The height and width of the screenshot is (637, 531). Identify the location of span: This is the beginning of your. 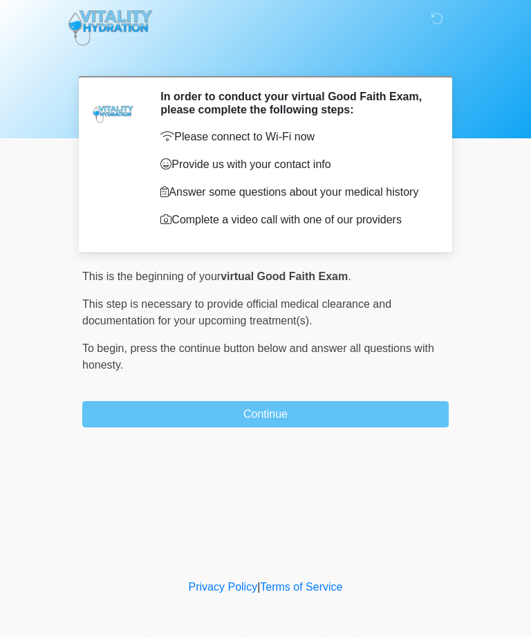
(151, 276).